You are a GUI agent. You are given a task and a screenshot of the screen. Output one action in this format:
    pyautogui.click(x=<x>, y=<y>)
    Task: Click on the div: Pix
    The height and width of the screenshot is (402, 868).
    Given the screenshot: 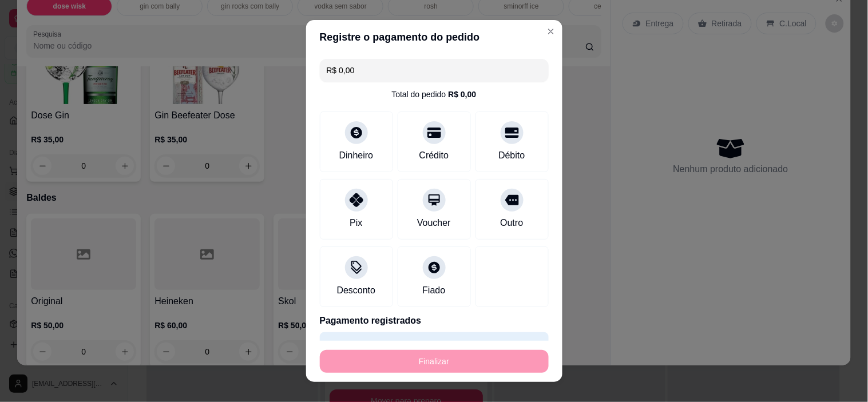 What is the action you would take?
    pyautogui.click(x=356, y=223)
    